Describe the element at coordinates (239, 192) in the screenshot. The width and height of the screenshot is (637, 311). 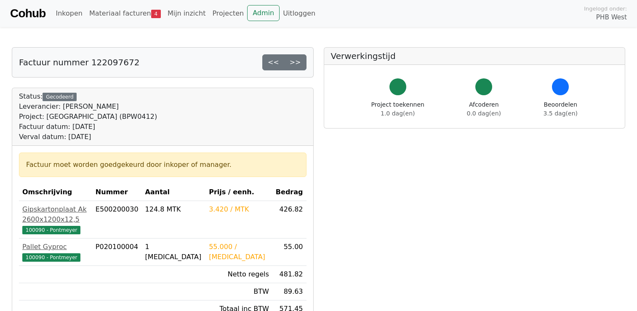
I see `th: Prijs / eenh.` at that location.